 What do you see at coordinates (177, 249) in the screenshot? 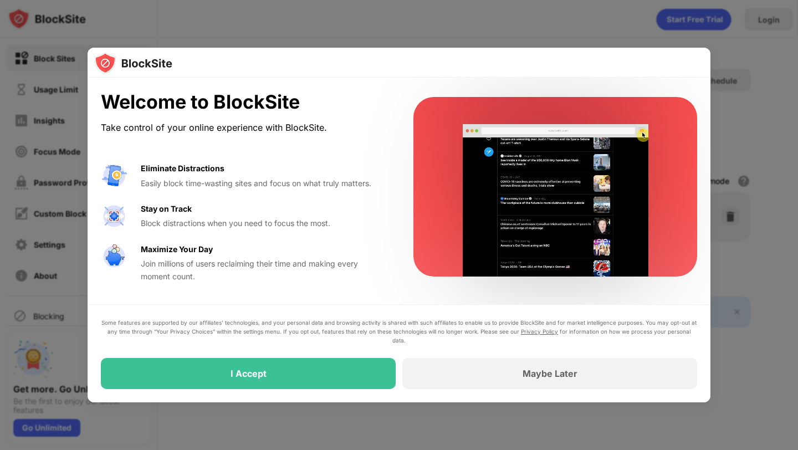
I see `div: Maximize Your Day` at bounding box center [177, 249].